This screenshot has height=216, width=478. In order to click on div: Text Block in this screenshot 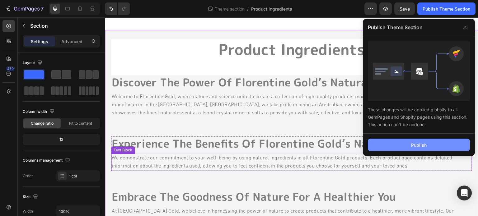, I will do `click(18, 133)`.